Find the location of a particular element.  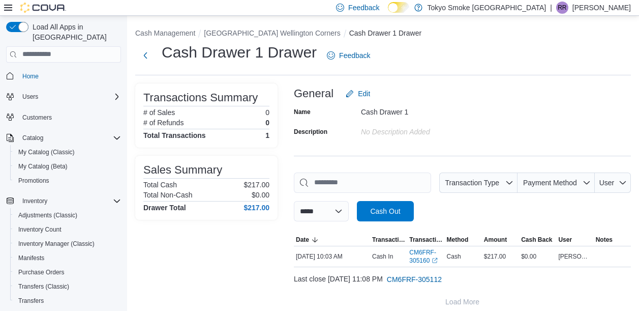

span: Edit is located at coordinates (364, 94).